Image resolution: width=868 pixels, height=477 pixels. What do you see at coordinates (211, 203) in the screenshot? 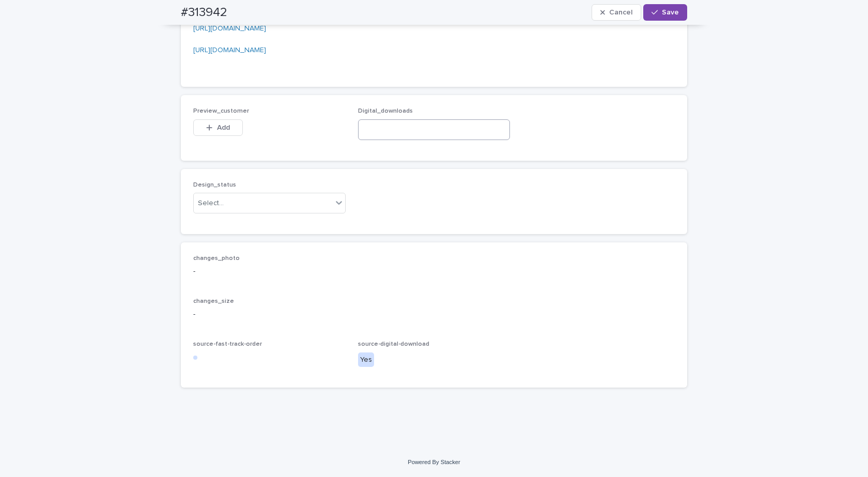
I see `div: Select...` at bounding box center [211, 203].